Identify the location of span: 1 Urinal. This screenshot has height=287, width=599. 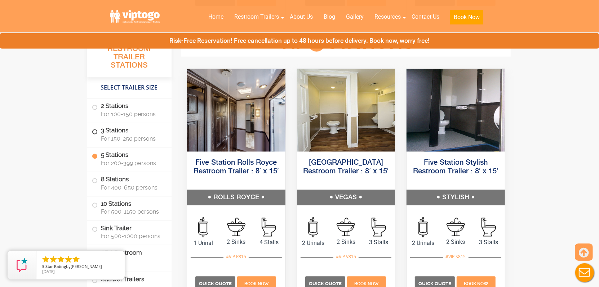
(203, 244).